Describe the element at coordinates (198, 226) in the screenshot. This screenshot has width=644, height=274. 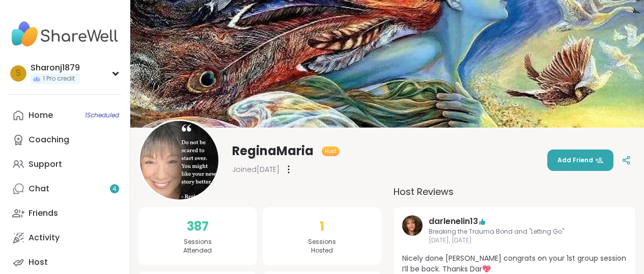
I see `span: 387` at that location.